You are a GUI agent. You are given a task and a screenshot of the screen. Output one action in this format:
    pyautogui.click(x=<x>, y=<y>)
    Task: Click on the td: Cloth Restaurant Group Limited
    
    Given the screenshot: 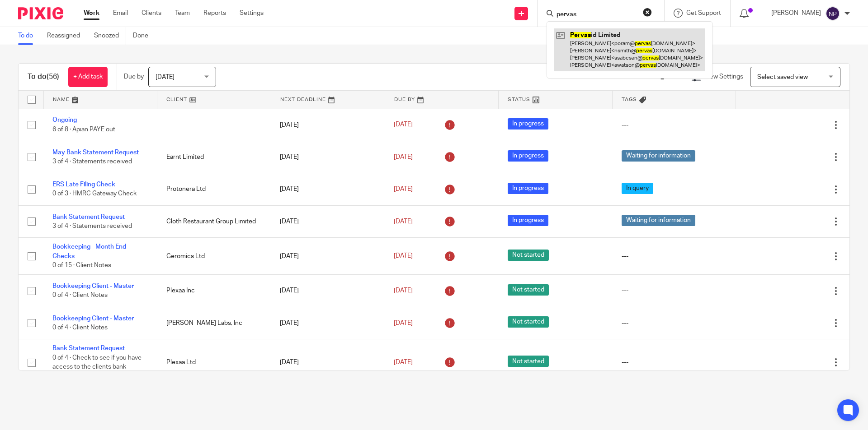 What is the action you would take?
    pyautogui.click(x=214, y=222)
    